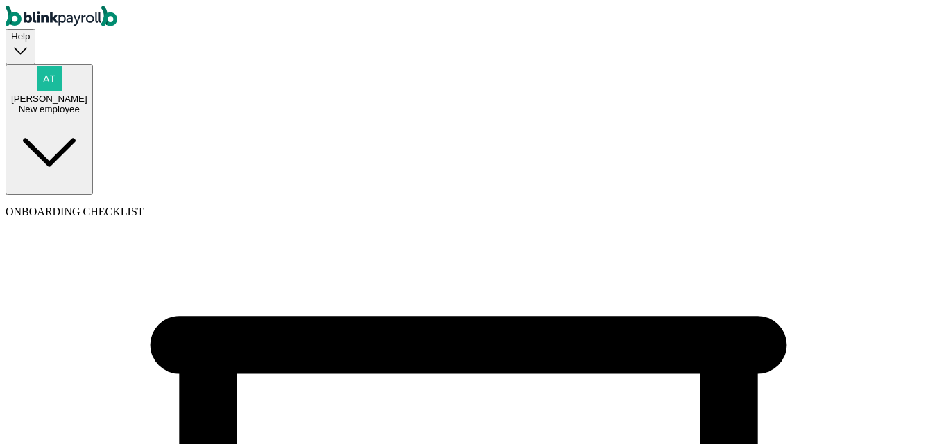 The width and height of the screenshot is (937, 444). I want to click on div: New employee, so click(49, 109).